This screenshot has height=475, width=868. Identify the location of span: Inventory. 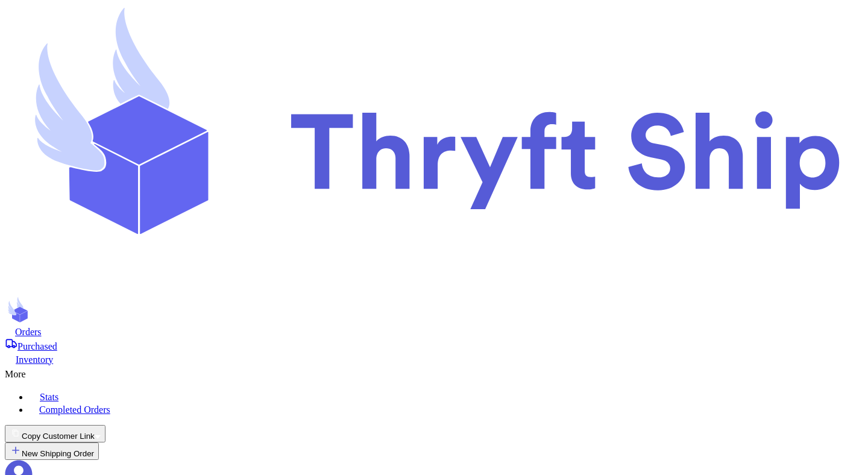
(35, 359).